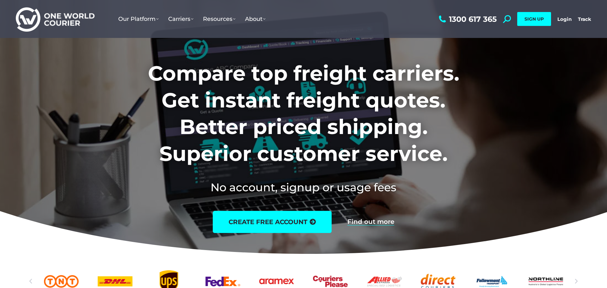  Describe the element at coordinates (371, 222) in the screenshot. I see `a: Find out more` at that location.